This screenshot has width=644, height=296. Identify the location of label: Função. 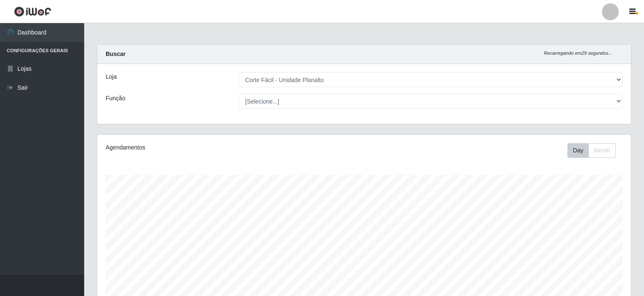
(115, 98).